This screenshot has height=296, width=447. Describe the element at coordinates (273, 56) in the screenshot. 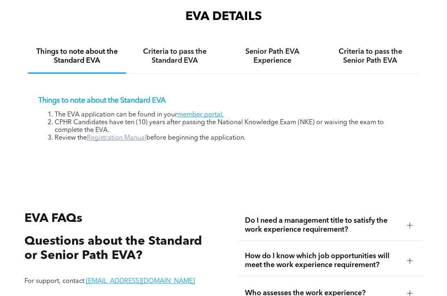

I see `h4: Senior Path EVA Experience` at that location.